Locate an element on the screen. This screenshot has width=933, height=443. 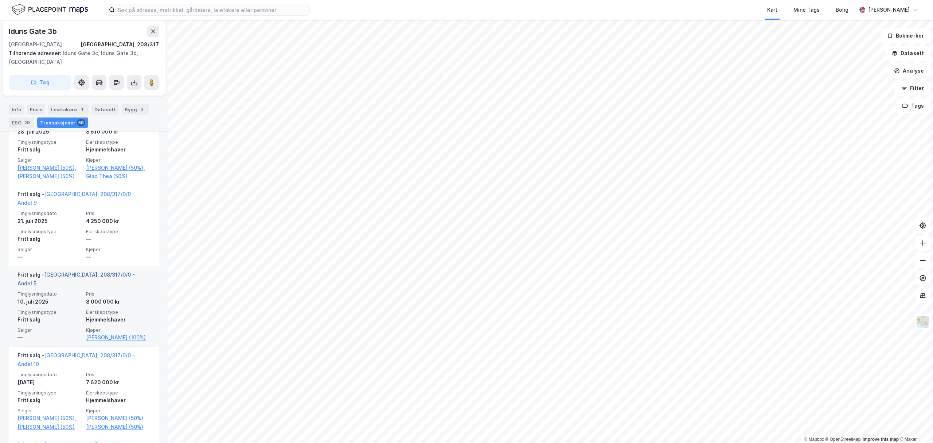
div: 10. juli 2025 is located at coordinates (50, 302).